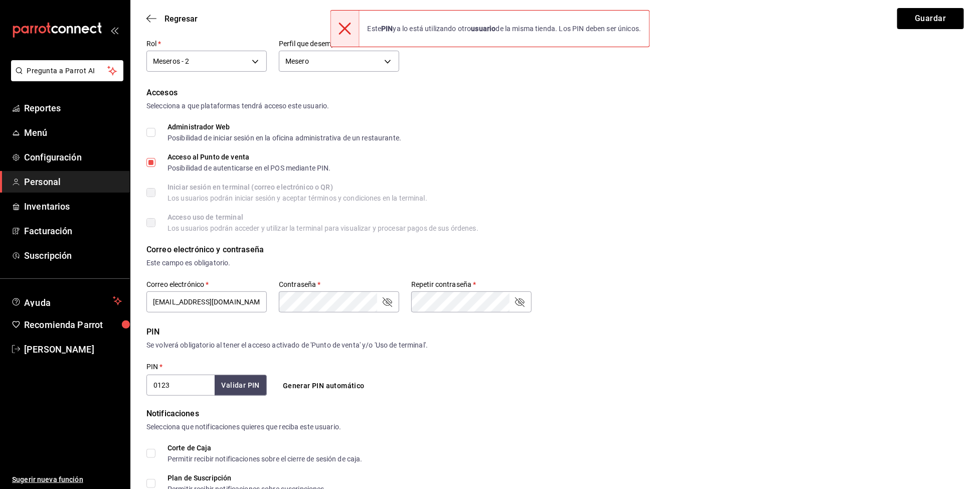 This screenshot has height=489, width=980. I want to click on label: PIN, so click(154, 367).